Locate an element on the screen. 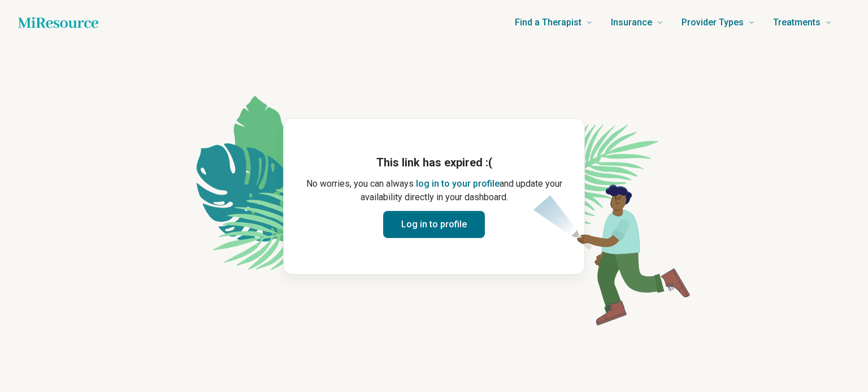 Image resolution: width=868 pixels, height=392 pixels. span: Provider Types is located at coordinates (713, 23).